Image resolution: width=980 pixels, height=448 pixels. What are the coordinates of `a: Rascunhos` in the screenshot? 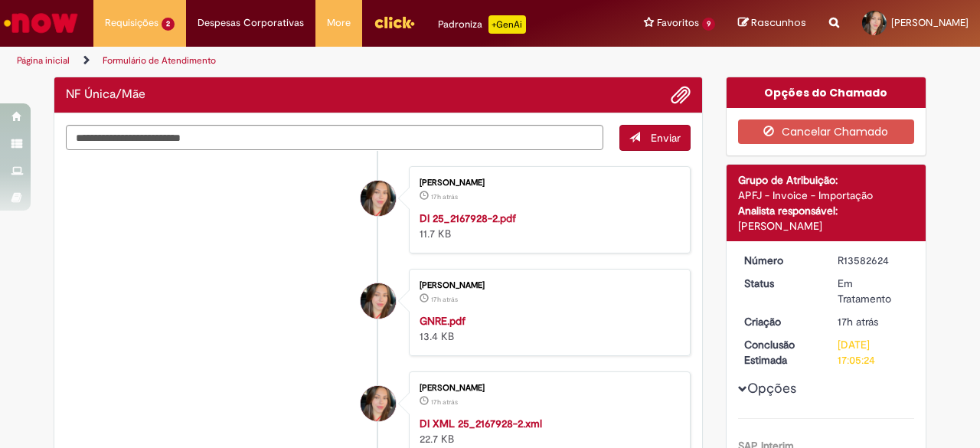 It's located at (771, 23).